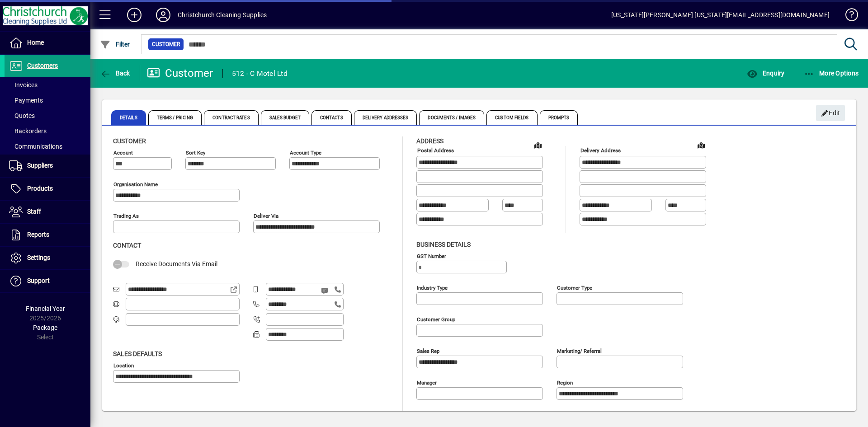 This screenshot has height=427, width=868. I want to click on span: Filter, so click(115, 44).